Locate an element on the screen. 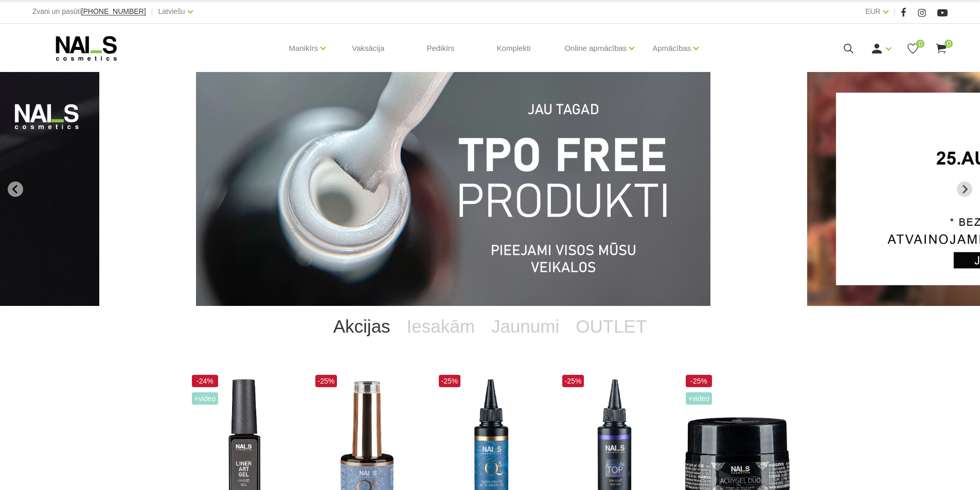 This screenshot has height=490, width=980. a: Vaksācija is located at coordinates (368, 49).